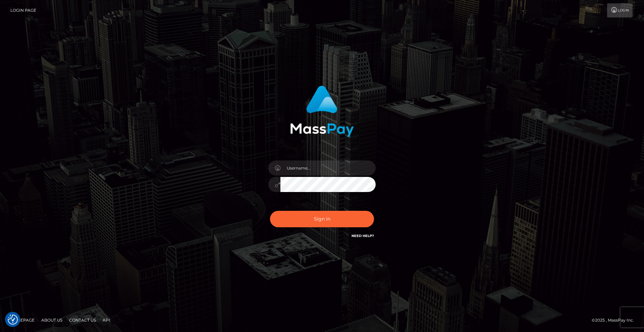 Image resolution: width=644 pixels, height=332 pixels. I want to click on a: API, so click(107, 320).